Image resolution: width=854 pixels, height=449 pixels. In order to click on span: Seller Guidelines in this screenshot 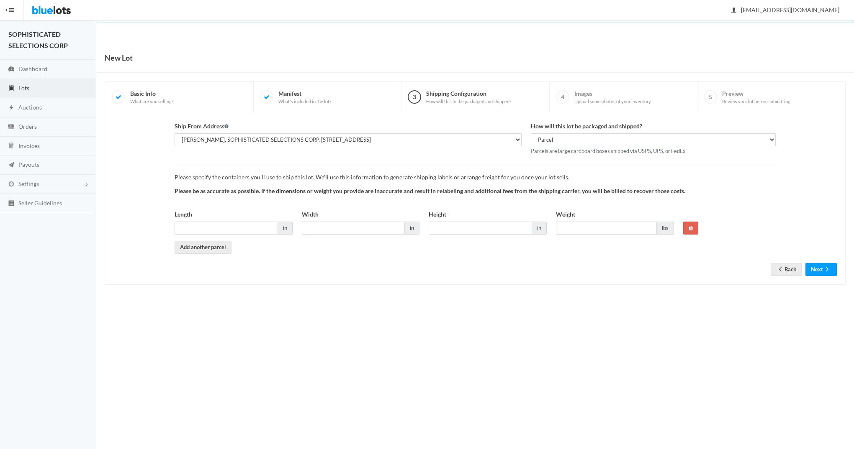, I will do `click(40, 203)`.